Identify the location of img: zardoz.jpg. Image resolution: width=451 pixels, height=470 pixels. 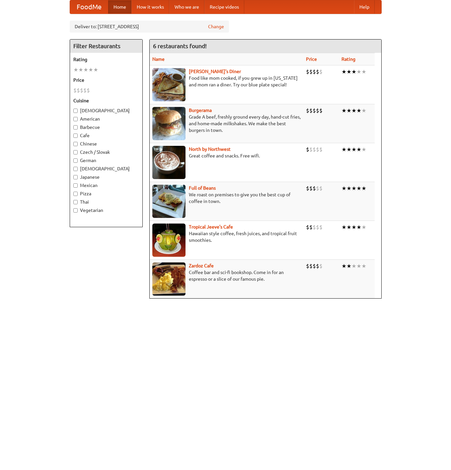
(169, 279).